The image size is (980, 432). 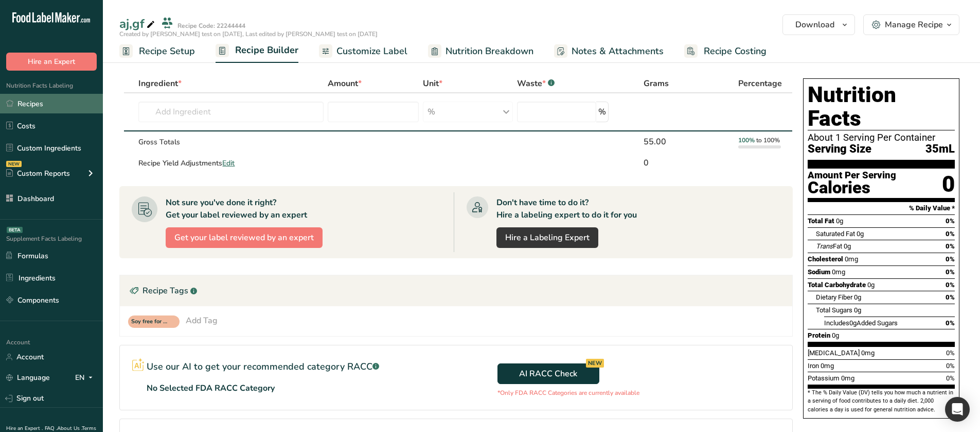 I want to click on div: BETA, so click(x=15, y=229).